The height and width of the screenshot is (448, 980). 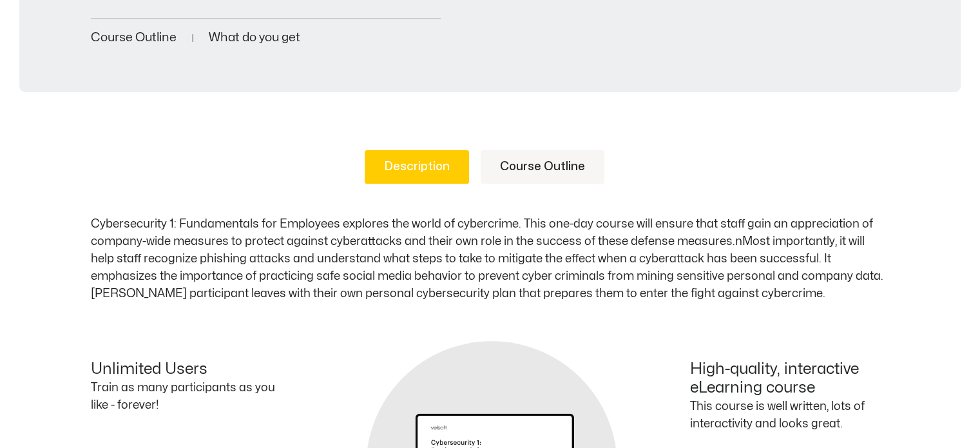 What do you see at coordinates (133, 37) in the screenshot?
I see `span: Course Outline` at bounding box center [133, 37].